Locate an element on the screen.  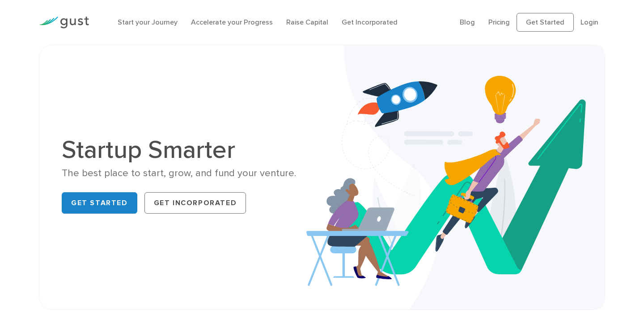
img: Gust Logo is located at coordinates (64, 22).